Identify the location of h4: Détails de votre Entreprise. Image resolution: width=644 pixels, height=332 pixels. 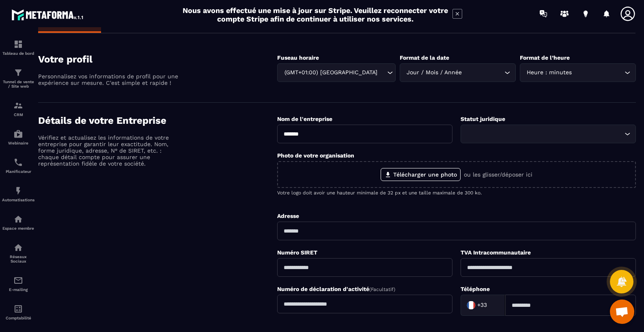
(158, 121).